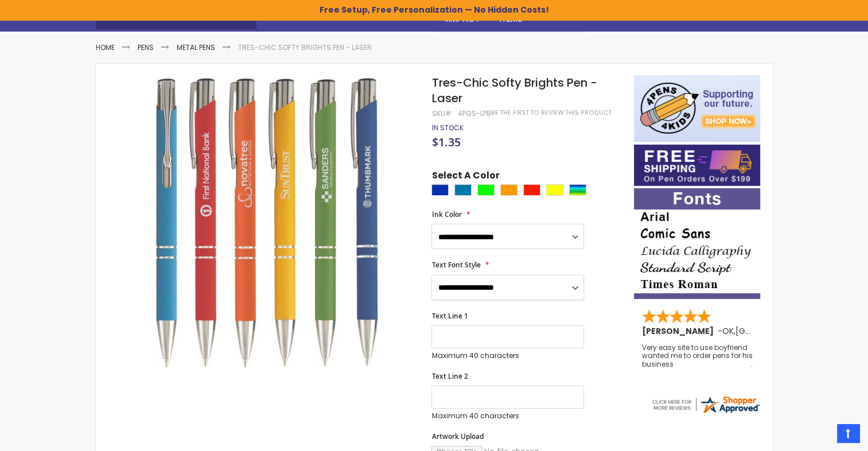  What do you see at coordinates (456, 264) in the screenshot?
I see `span: Text Font Style` at bounding box center [456, 264].